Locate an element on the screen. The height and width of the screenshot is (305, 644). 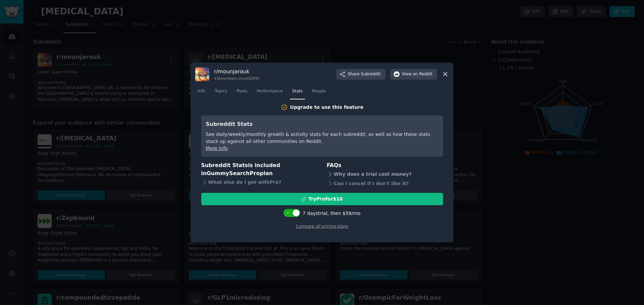
span: Share is located at coordinates (364, 74).